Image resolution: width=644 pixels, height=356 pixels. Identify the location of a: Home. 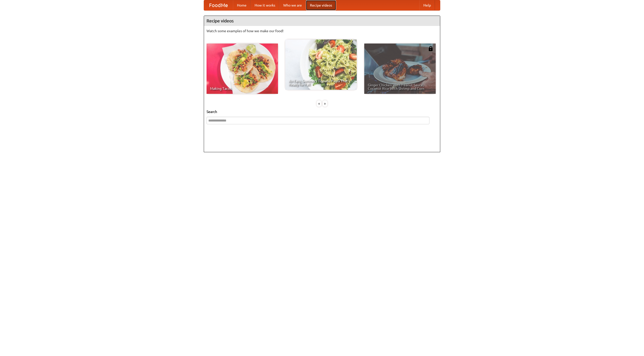
(242, 6).